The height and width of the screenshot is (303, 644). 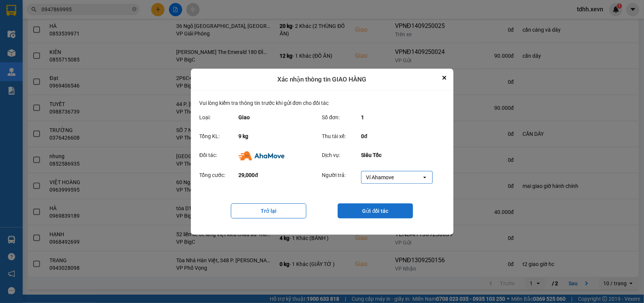 What do you see at coordinates (375, 211) in the screenshot?
I see `button: Gửi đối tác` at bounding box center [375, 211].